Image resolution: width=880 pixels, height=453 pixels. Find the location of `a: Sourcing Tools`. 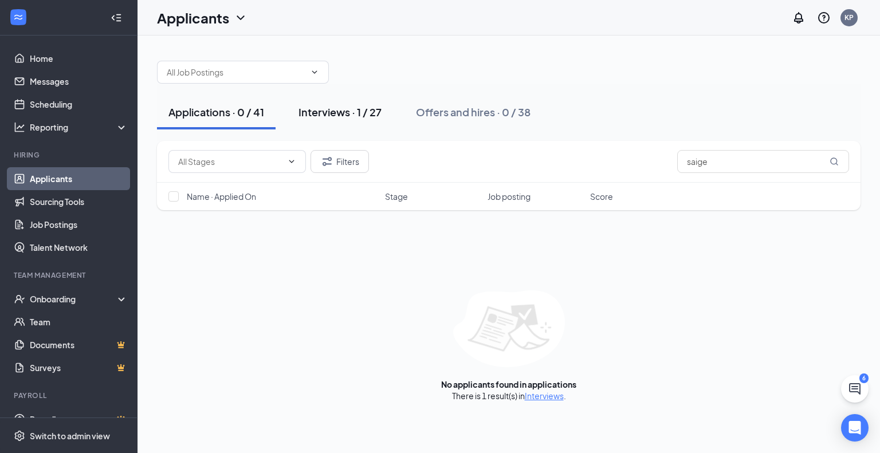

a: Sourcing Tools is located at coordinates (78, 202).